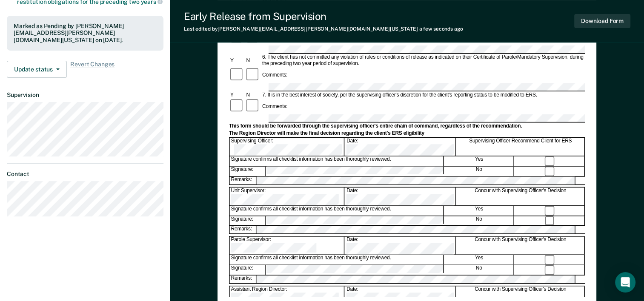 Image resolution: width=644 pixels, height=301 pixels. Describe the element at coordinates (93, 69) in the screenshot. I see `span: Revert Changes` at that location.